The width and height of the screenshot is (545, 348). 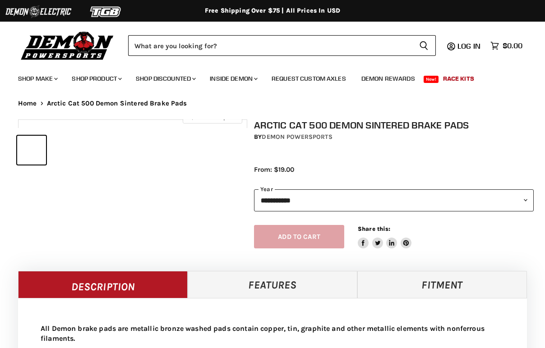 What do you see at coordinates (470, 46) in the screenshot?
I see `a: Log in` at bounding box center [470, 46].